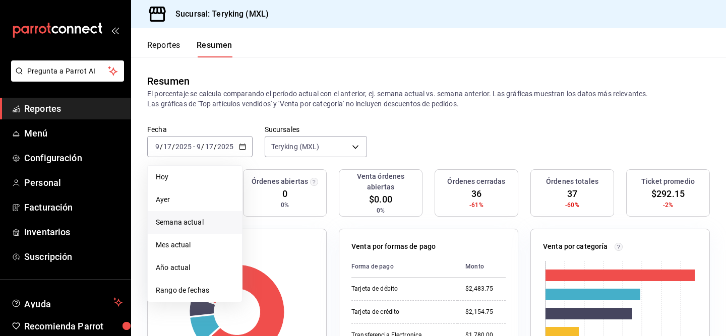 Image resolution: width=726 pixels, height=336 pixels. Describe the element at coordinates (296, 147) in the screenshot. I see `span: Teryking (MXL)` at that location.